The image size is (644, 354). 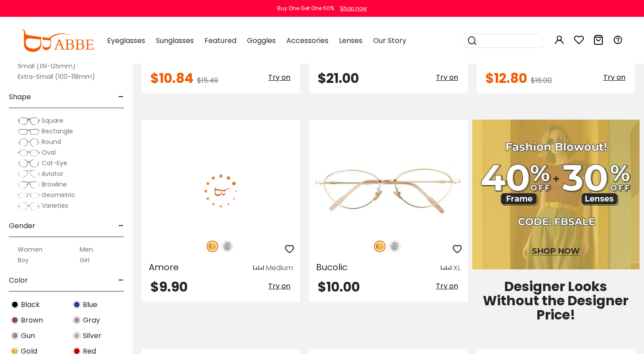 What do you see at coordinates (29, 174) in the screenshot?
I see `img: Aviator.png` at bounding box center [29, 174].